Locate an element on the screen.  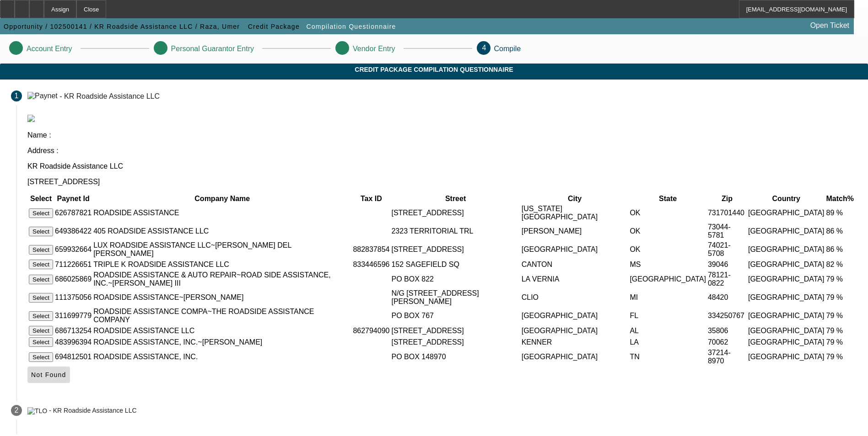
th: Select is located at coordinates (41, 199).